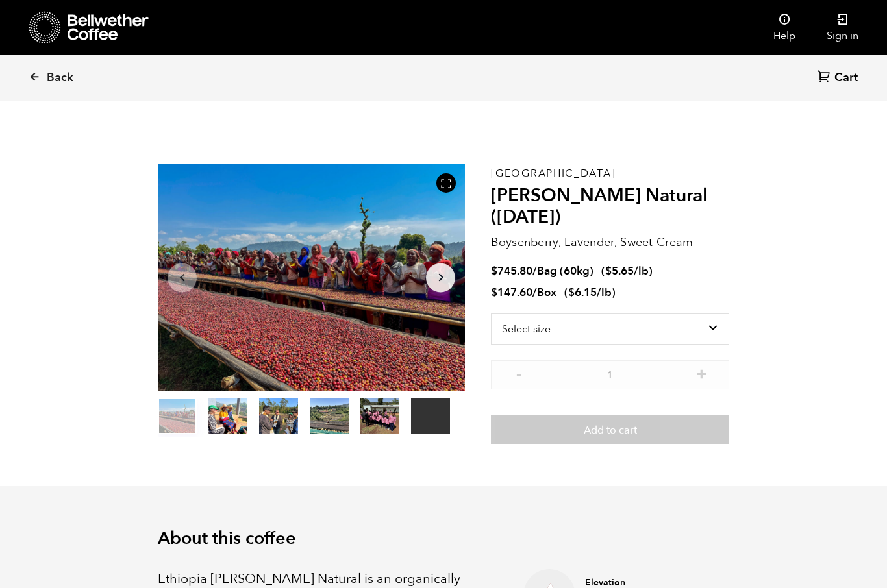 This screenshot has width=887, height=588. What do you see at coordinates (431, 416) in the screenshot?
I see `video: Your browser does not support the video tag.` at bounding box center [431, 416].